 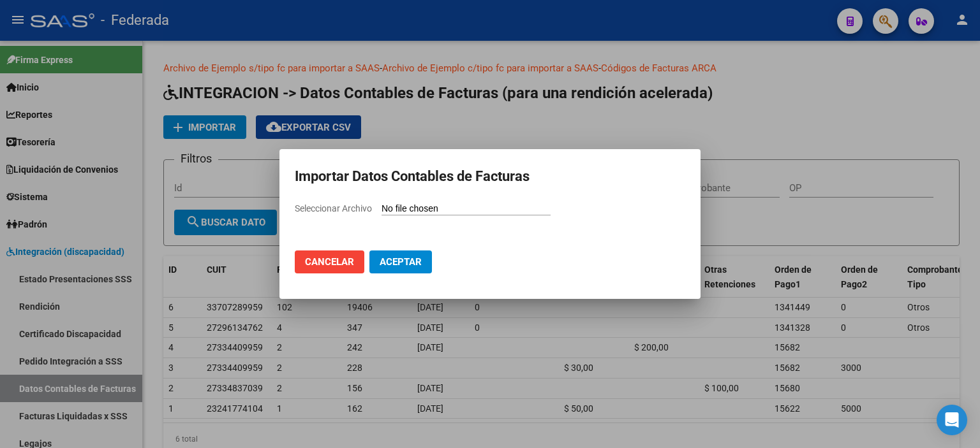 What do you see at coordinates (490, 176) in the screenshot?
I see `h2: Importar Datos Contables de Facturas` at bounding box center [490, 176].